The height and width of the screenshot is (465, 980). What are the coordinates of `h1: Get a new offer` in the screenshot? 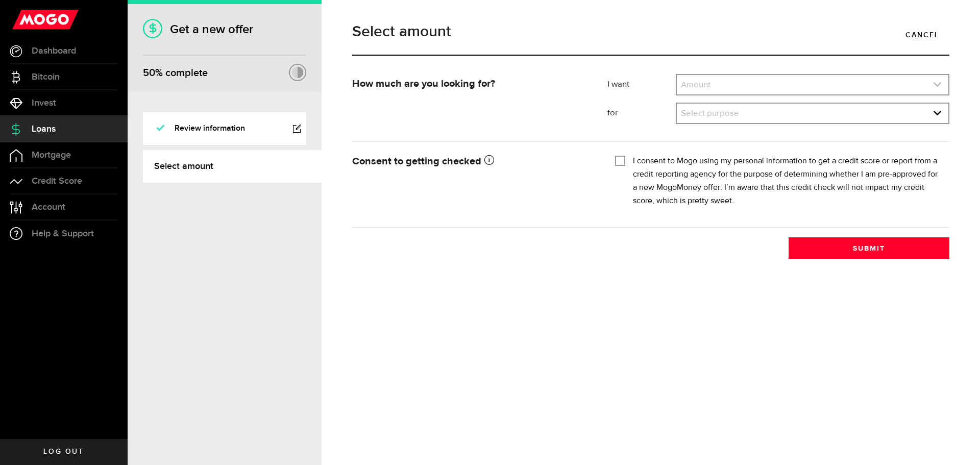 It's located at (225, 29).